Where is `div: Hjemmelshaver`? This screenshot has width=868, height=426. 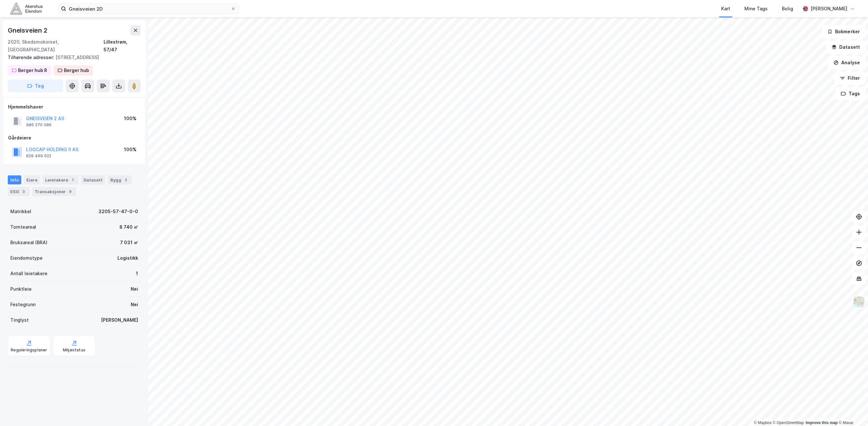 div: Hjemmelshaver is located at coordinates (74, 107).